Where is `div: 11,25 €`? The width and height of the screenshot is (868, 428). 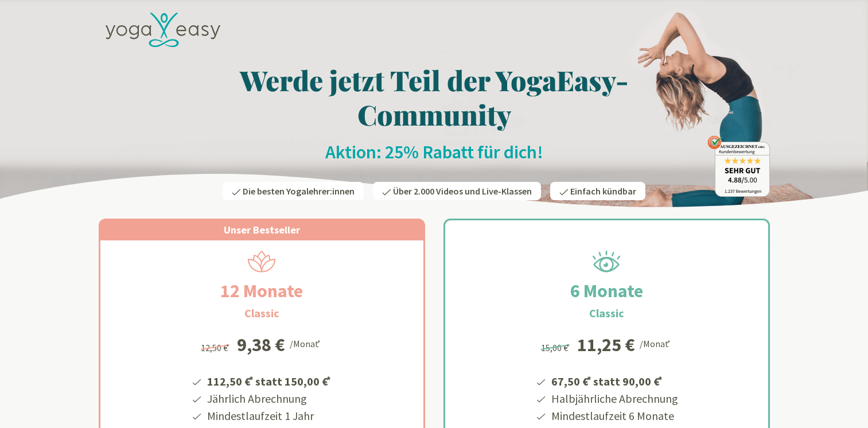 div: 11,25 € is located at coordinates (606, 345).